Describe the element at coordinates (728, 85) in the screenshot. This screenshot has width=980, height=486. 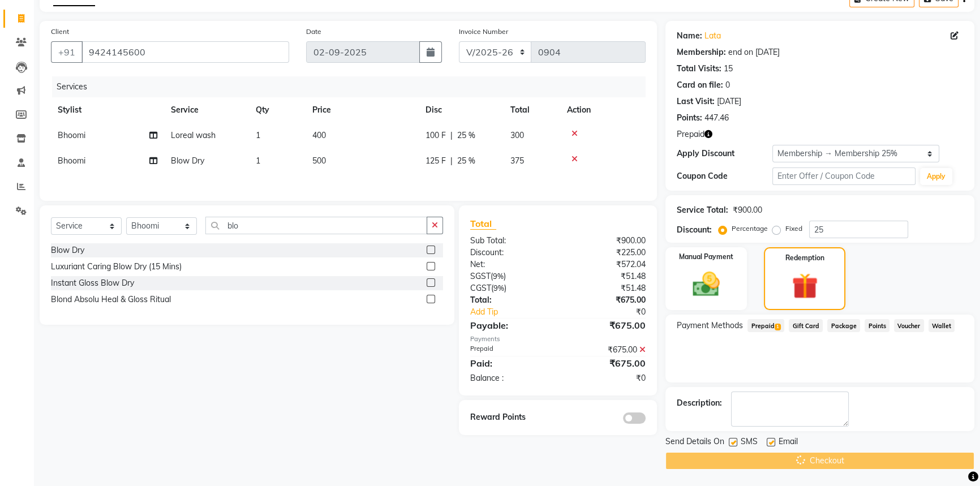
I see `div: 0` at that location.